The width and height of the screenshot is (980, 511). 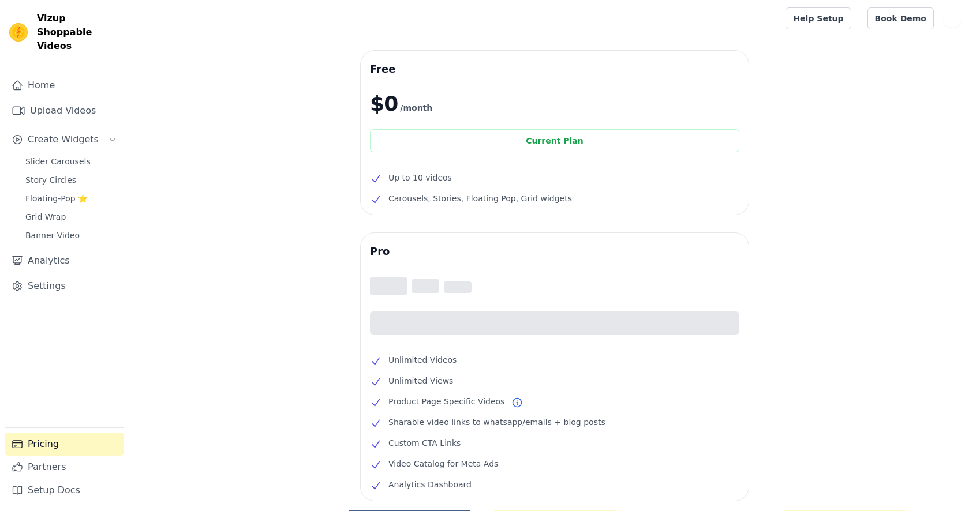 What do you see at coordinates (19, 32) in the screenshot?
I see `img: Vizup` at bounding box center [19, 32].